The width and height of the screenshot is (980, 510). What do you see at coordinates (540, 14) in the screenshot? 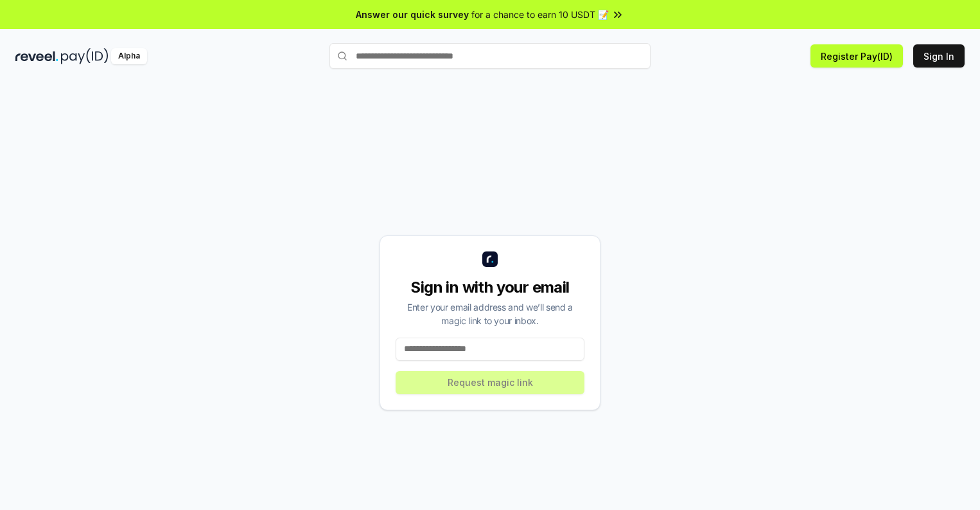
I see `span: for a chance to earn 10 USDT 📝` at bounding box center [540, 14].